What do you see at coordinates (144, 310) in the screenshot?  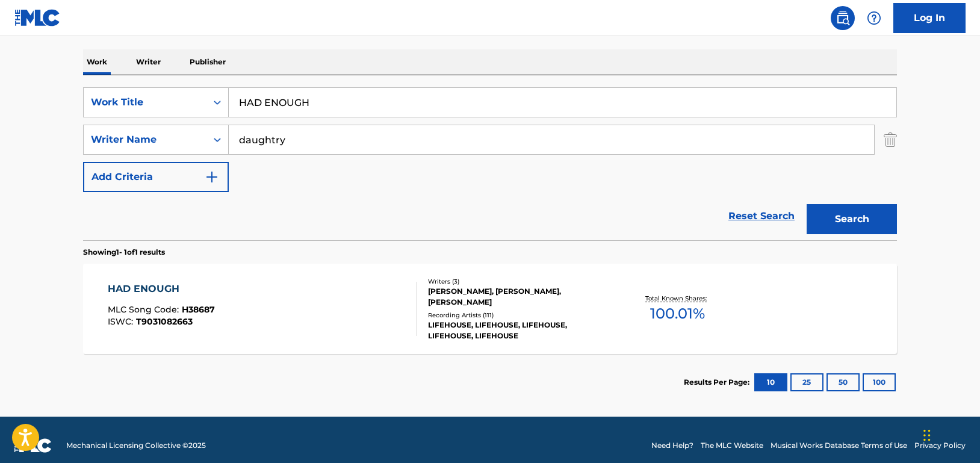 I see `span: MLC Song Code :` at bounding box center [144, 310].